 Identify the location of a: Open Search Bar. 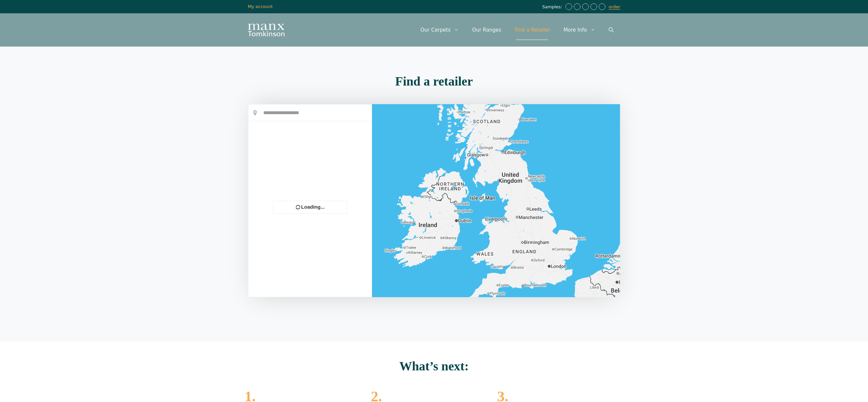
(611, 30).